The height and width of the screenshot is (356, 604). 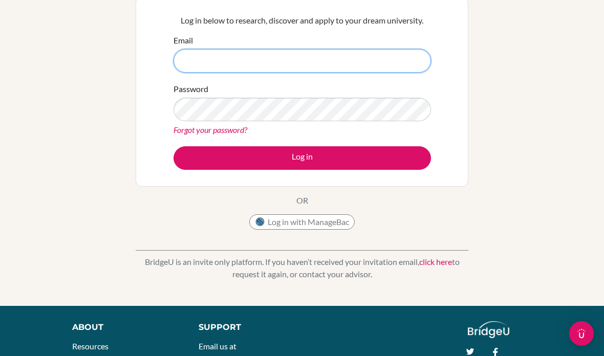 What do you see at coordinates (191, 89) in the screenshot?
I see `label: Password` at bounding box center [191, 89].